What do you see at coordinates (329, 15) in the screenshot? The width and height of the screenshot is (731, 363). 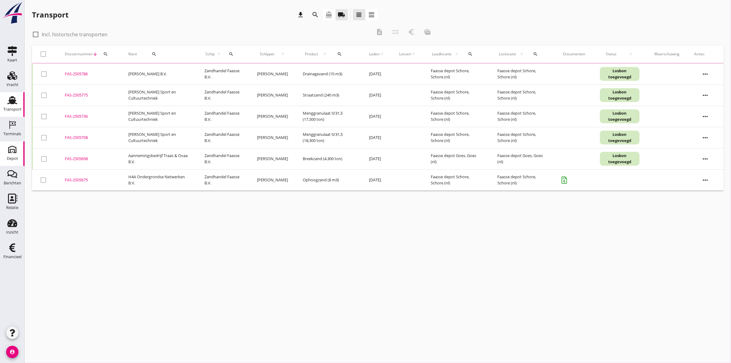 I see `i: directions_boat` at bounding box center [329, 15].